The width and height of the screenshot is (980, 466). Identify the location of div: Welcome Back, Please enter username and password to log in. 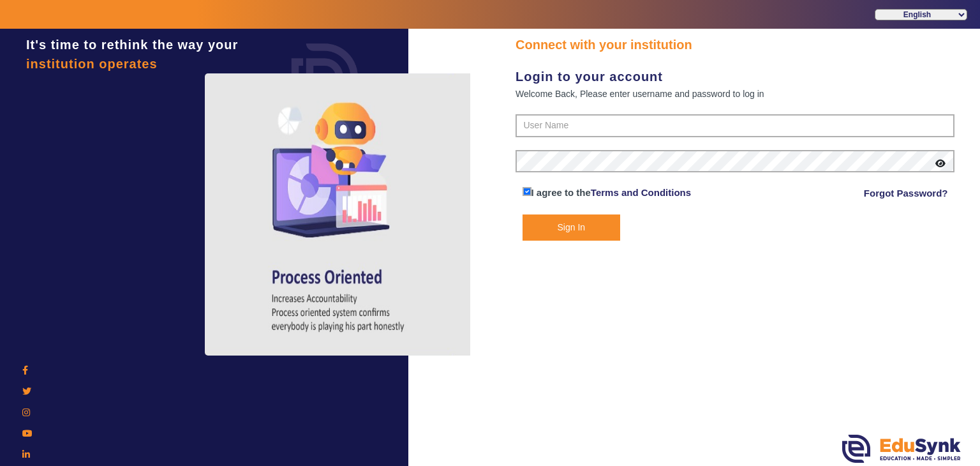
(735, 94).